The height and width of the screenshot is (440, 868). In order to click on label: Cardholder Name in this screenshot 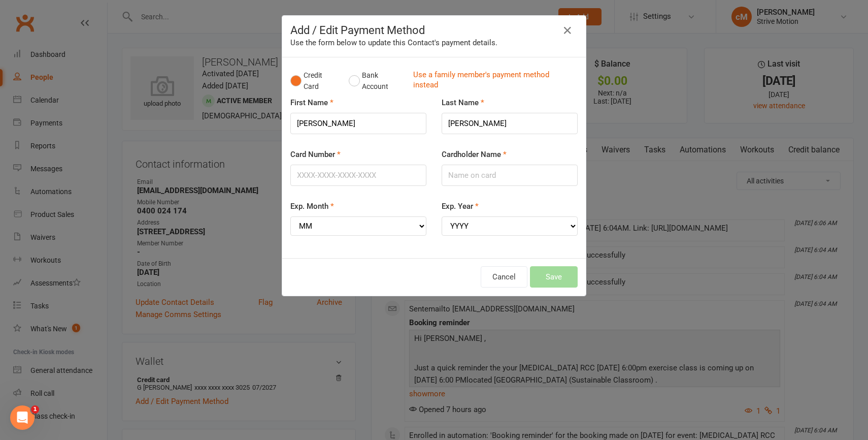, I will do `click(474, 154)`.